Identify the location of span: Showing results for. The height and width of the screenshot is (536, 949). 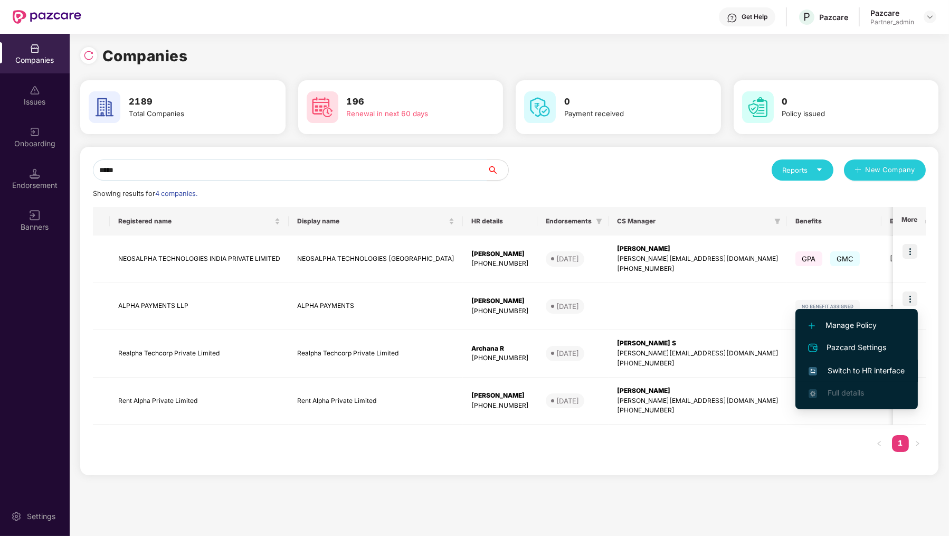
(145, 193).